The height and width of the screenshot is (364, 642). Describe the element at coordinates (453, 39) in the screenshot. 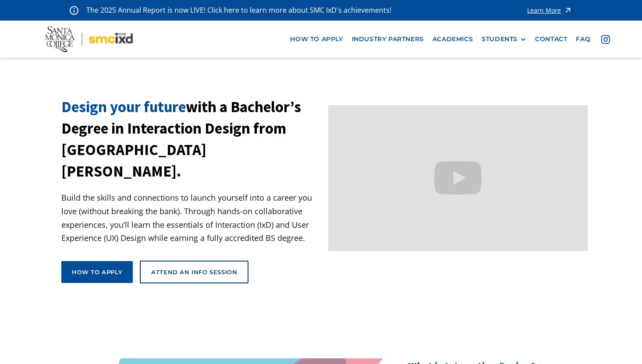

I see `a: Academics` at that location.